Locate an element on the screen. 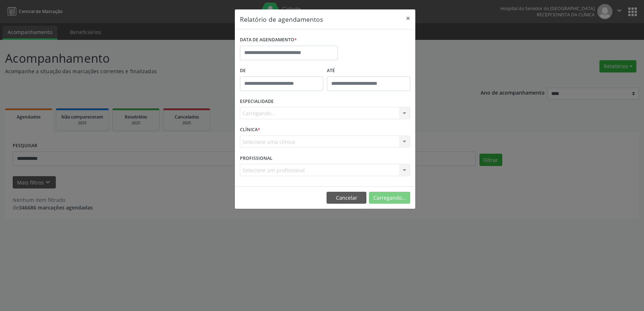 The width and height of the screenshot is (644, 311). label: ATÉ is located at coordinates (369, 71).